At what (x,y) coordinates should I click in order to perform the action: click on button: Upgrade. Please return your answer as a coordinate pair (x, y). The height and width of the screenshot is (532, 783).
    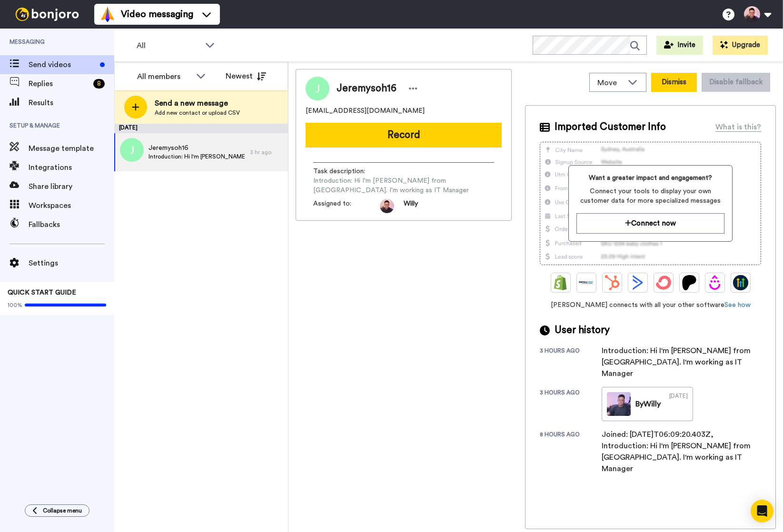
    Looking at the image, I should click on (740, 46).